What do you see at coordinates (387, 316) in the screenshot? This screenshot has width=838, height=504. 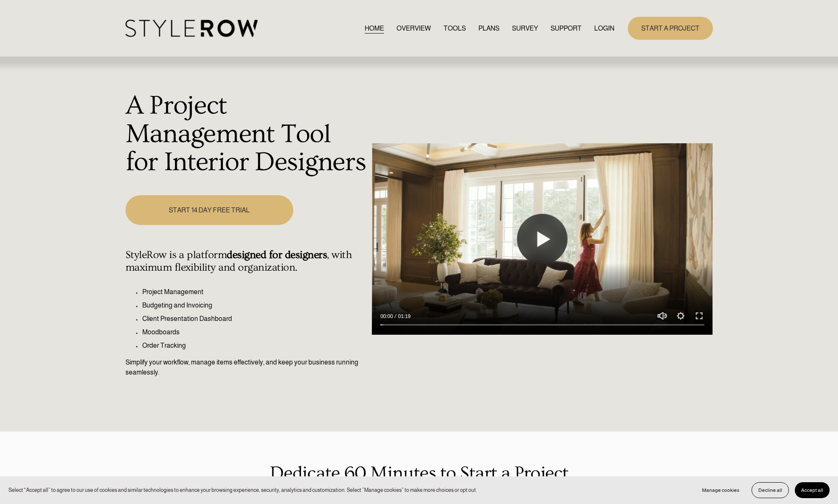 I see `div: Current time` at bounding box center [387, 316].